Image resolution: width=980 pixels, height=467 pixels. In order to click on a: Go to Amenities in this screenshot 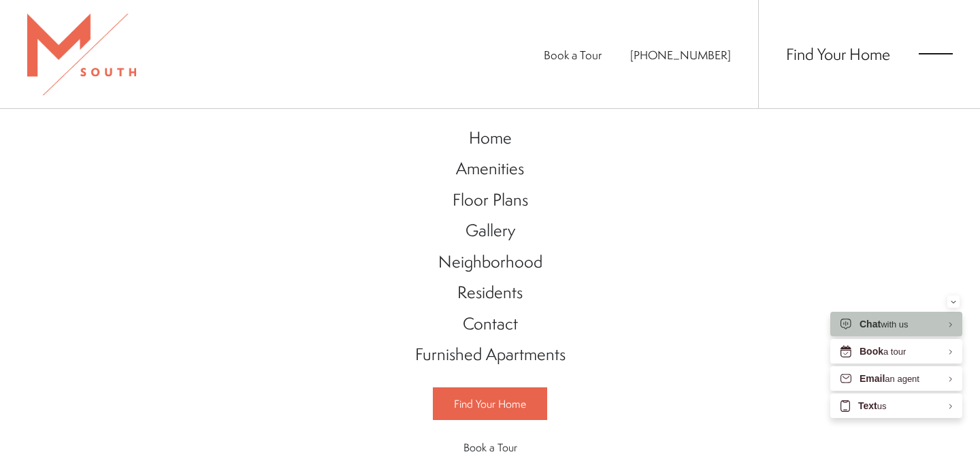, I will do `click(490, 169)`.